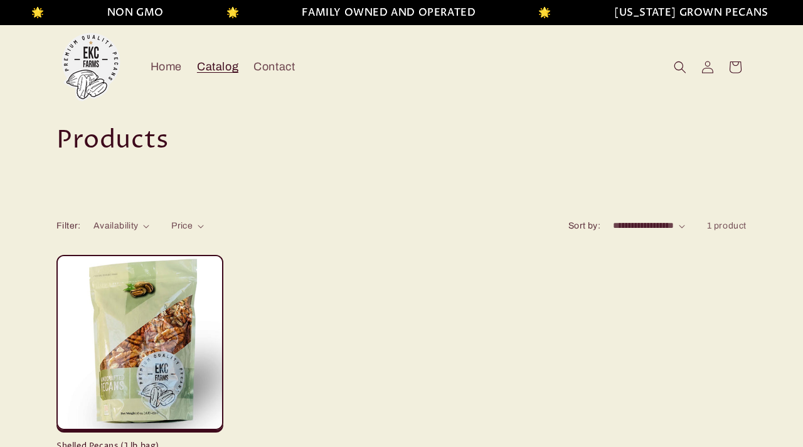 The width and height of the screenshot is (803, 447). What do you see at coordinates (121, 225) in the screenshot?
I see `summary: Availability (0 selected)` at bounding box center [121, 225].